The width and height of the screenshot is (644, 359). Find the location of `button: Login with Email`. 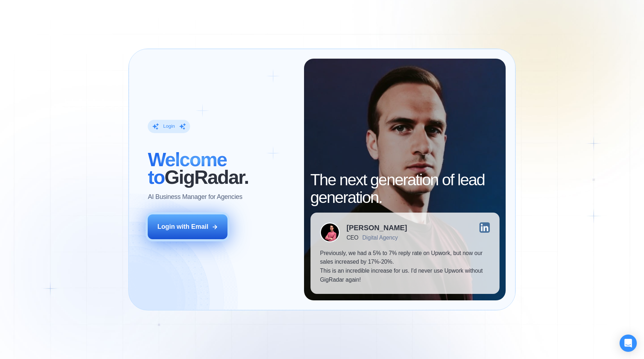

button: Login with Email is located at coordinates (187, 227).